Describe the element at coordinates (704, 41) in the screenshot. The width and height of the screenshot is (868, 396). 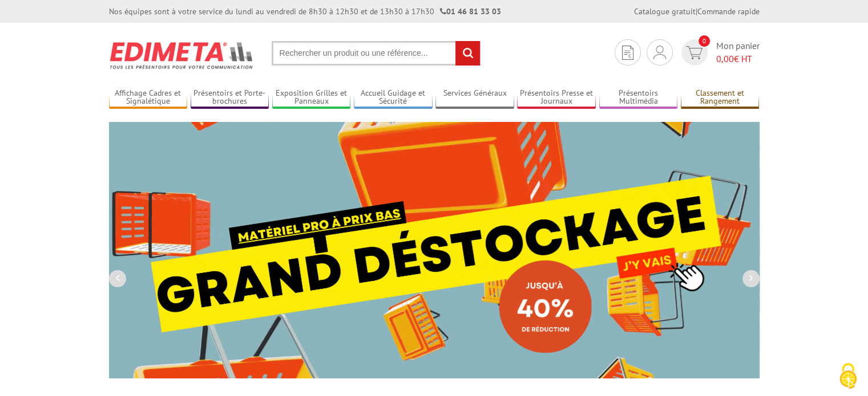
I see `span: 0` at that location.